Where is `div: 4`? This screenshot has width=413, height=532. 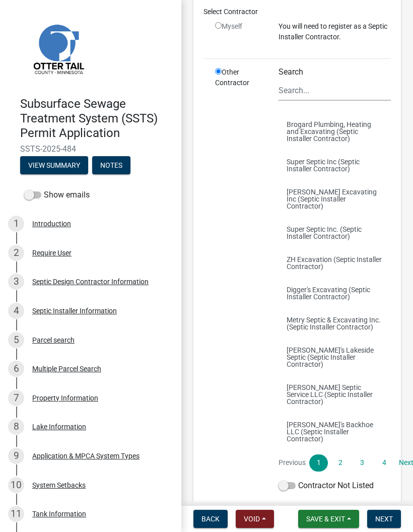
div: 4 is located at coordinates (16, 311).